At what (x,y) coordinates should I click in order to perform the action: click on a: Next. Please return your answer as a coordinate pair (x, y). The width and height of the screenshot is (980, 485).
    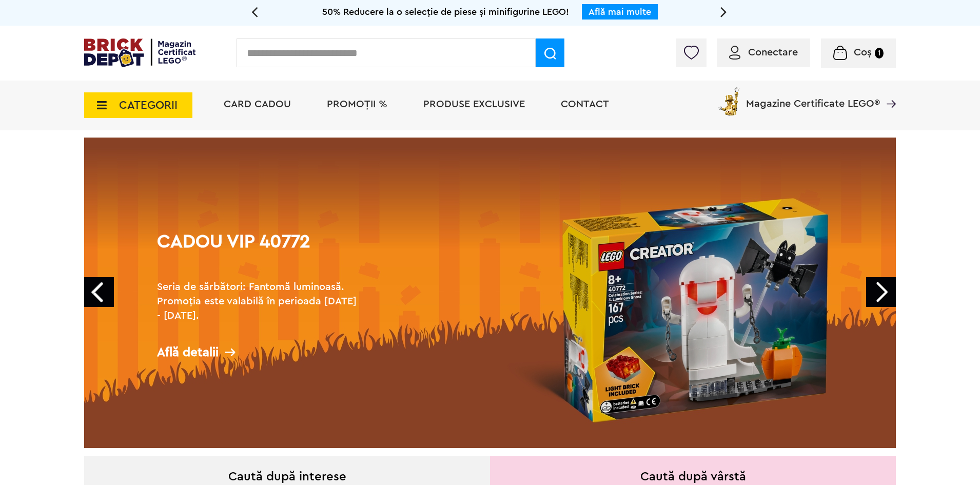
    Looking at the image, I should click on (881, 292).